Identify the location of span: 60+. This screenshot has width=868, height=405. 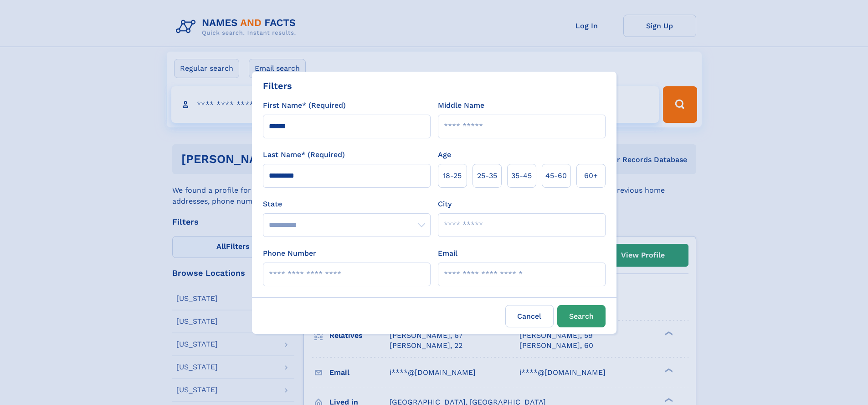
(591, 175).